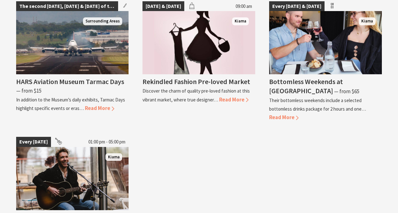 The width and height of the screenshot is (398, 213). What do you see at coordinates (103, 21) in the screenshot?
I see `span: Surrounding Areas` at bounding box center [103, 21].